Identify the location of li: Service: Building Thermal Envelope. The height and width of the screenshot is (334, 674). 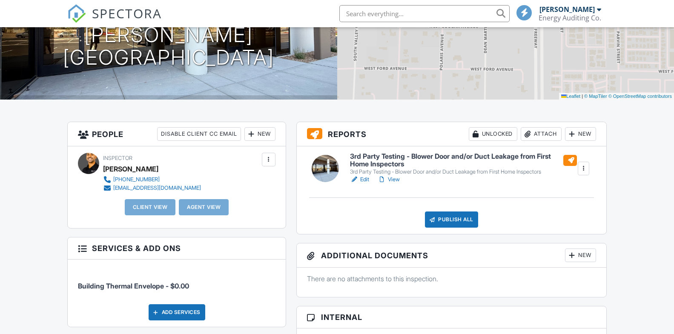
(177, 282).